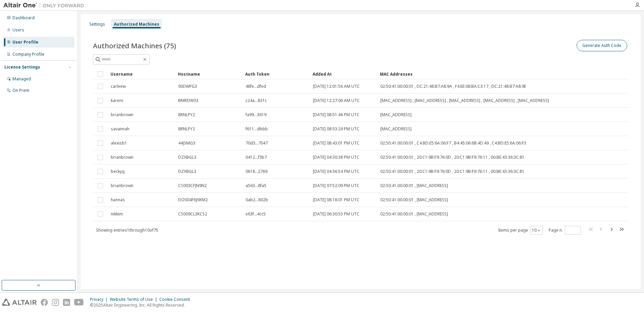 The image size is (644, 312). What do you see at coordinates (119, 143) in the screenshot?
I see `span: alexisb1` at bounding box center [119, 143].